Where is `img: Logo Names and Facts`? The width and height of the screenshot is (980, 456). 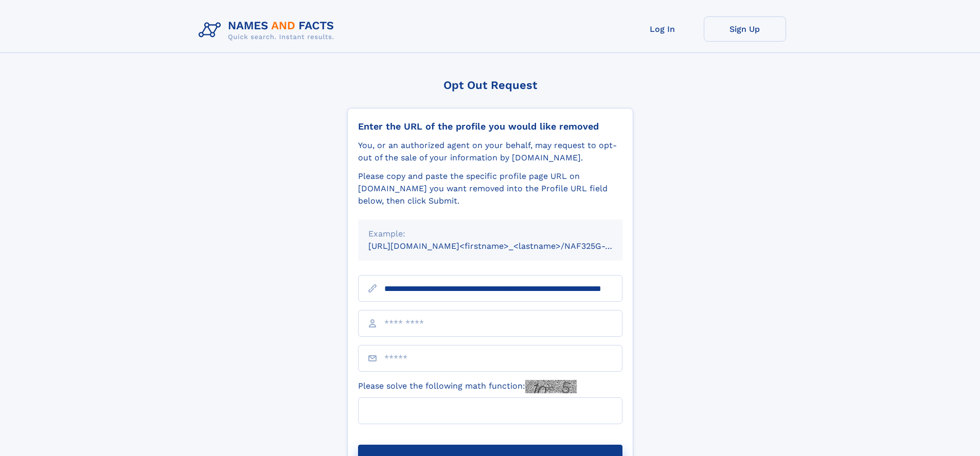
img: Logo Names and Facts is located at coordinates (269, 30).